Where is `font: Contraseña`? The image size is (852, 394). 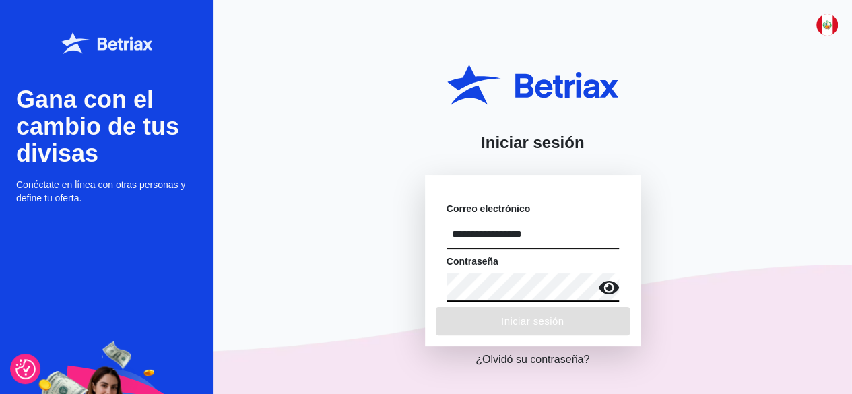 font: Contraseña is located at coordinates (472, 261).